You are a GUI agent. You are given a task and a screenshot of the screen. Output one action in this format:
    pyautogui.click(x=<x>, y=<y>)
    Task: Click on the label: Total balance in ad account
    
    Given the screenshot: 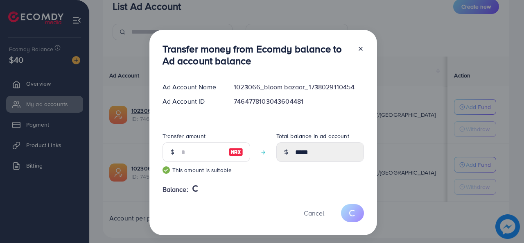 What is the action you would take?
    pyautogui.click(x=312, y=136)
    